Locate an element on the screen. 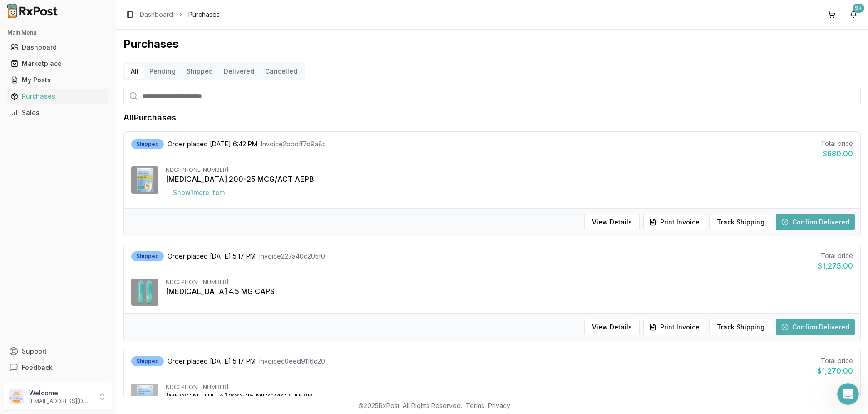 The height and width of the screenshot is (414, 868). div: Dashboard is located at coordinates (58, 47).